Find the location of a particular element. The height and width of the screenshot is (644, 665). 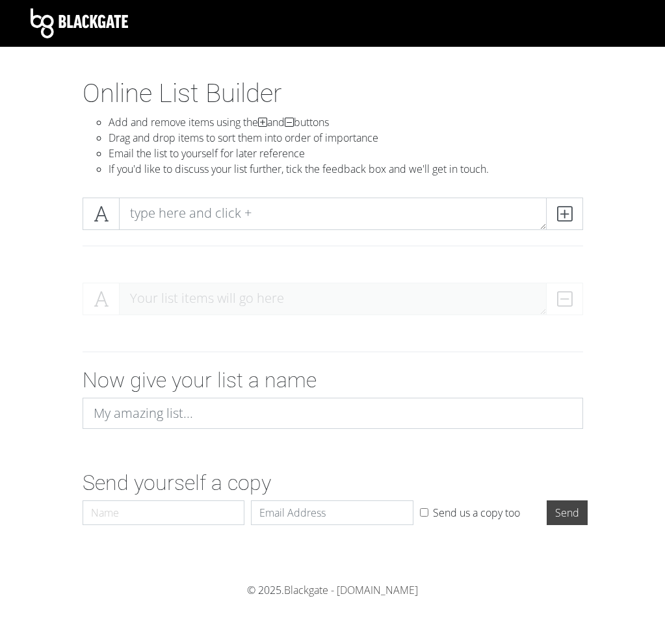

h2: Now give your list a name is located at coordinates (332, 380).